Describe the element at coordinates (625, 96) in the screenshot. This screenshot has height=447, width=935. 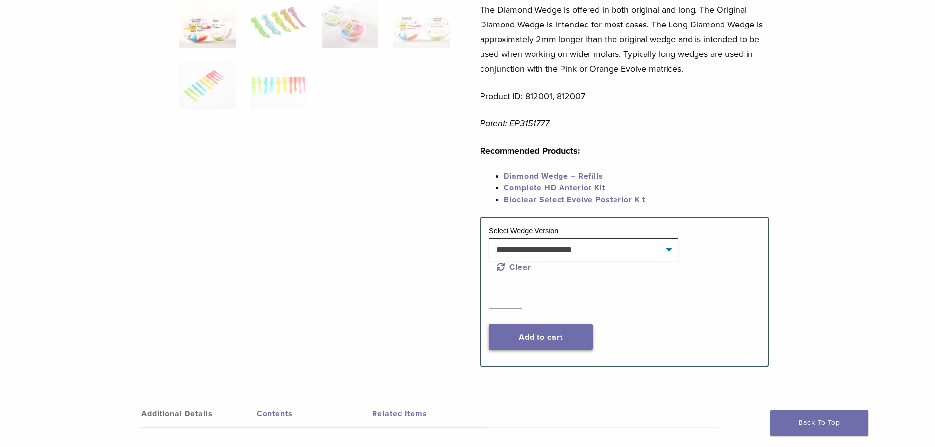
I see `p: Product ID: 812001, 812007` at that location.